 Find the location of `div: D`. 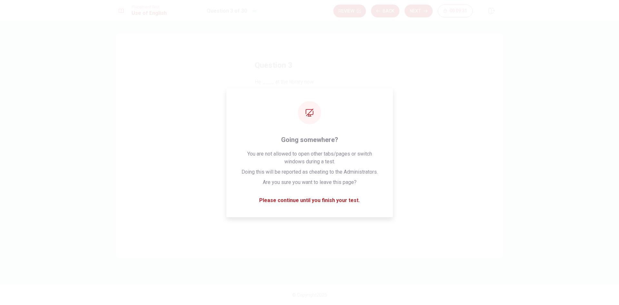

div: D is located at coordinates (263, 168).